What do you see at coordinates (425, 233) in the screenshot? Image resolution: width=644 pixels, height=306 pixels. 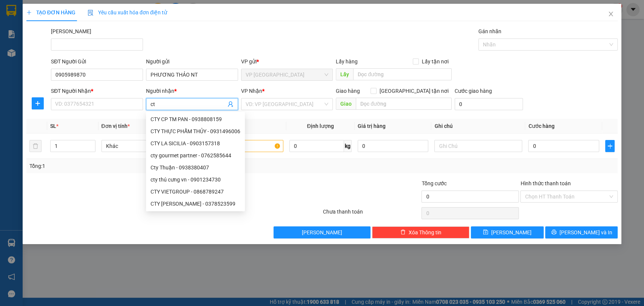 I see `span: Xóa Thông tin` at bounding box center [425, 233].